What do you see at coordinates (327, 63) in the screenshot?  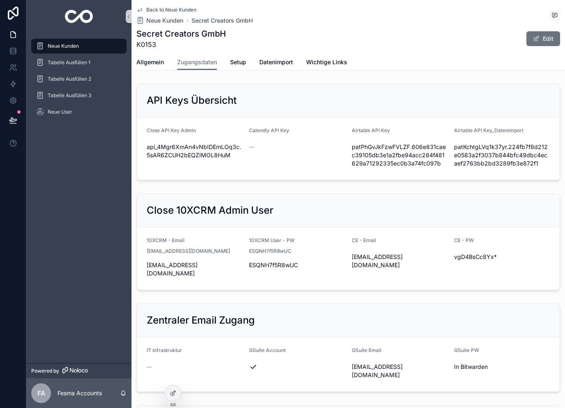 I see `a: Wichtige Links` at bounding box center [327, 63].